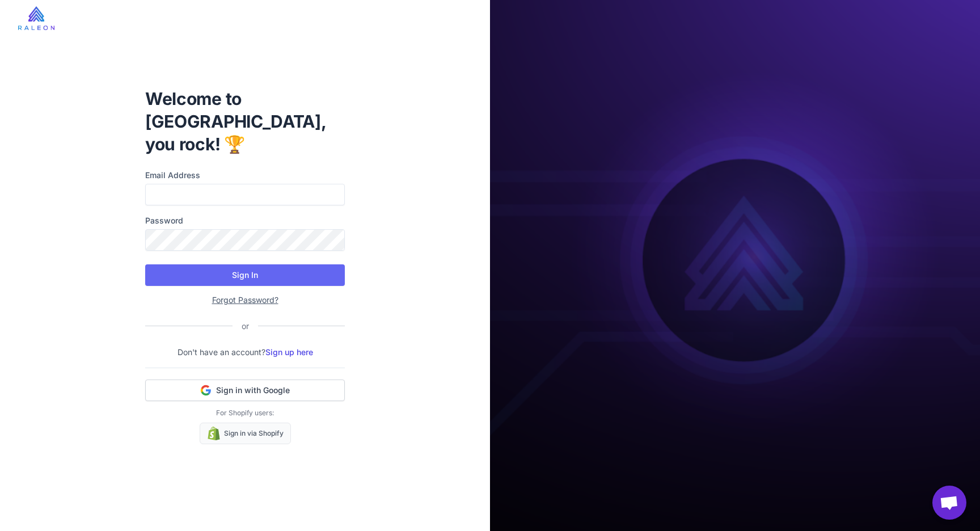 The image size is (980, 531). I want to click on p: Don't have an account?, so click(245, 352).